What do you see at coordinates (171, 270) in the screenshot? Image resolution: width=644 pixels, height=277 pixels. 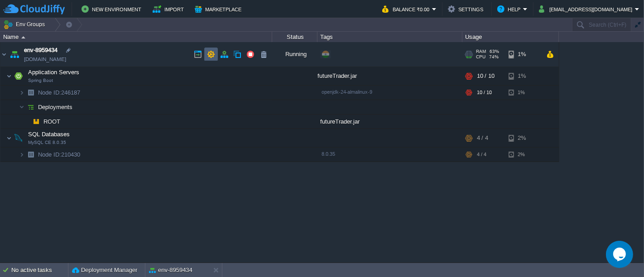 I see `button: env-8959434` at bounding box center [171, 270].